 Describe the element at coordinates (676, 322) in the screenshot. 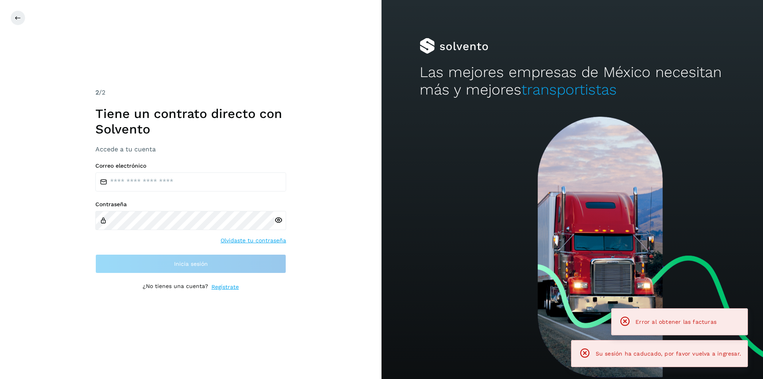

I see `span: Error al obtener las facturas` at that location.